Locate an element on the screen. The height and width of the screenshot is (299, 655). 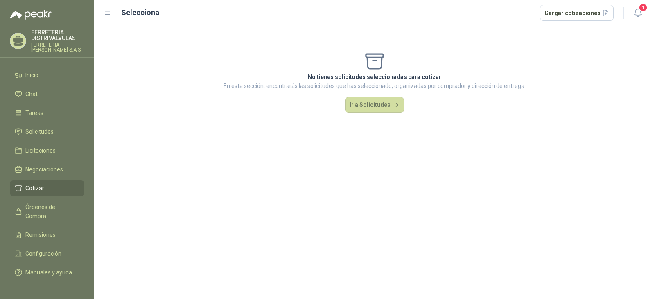
span: Chat is located at coordinates (32, 94).